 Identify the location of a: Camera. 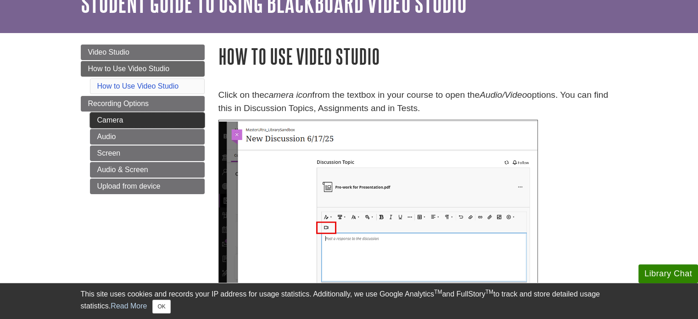
(147, 120).